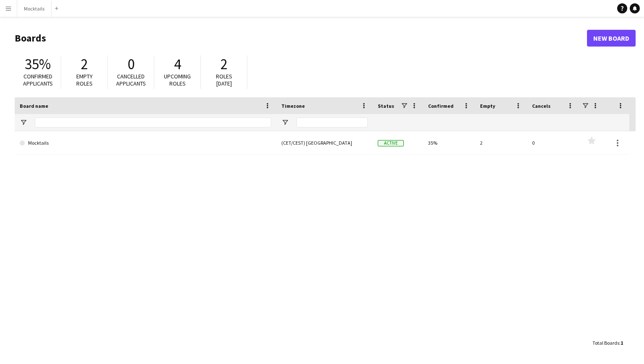 This screenshot has height=364, width=644. Describe the element at coordinates (178, 64) in the screenshot. I see `span: 4` at that location.